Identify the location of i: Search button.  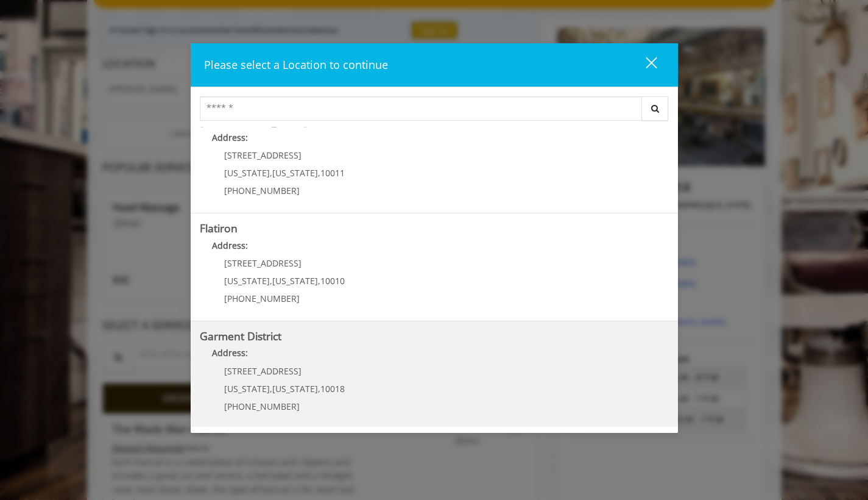
(655, 108).